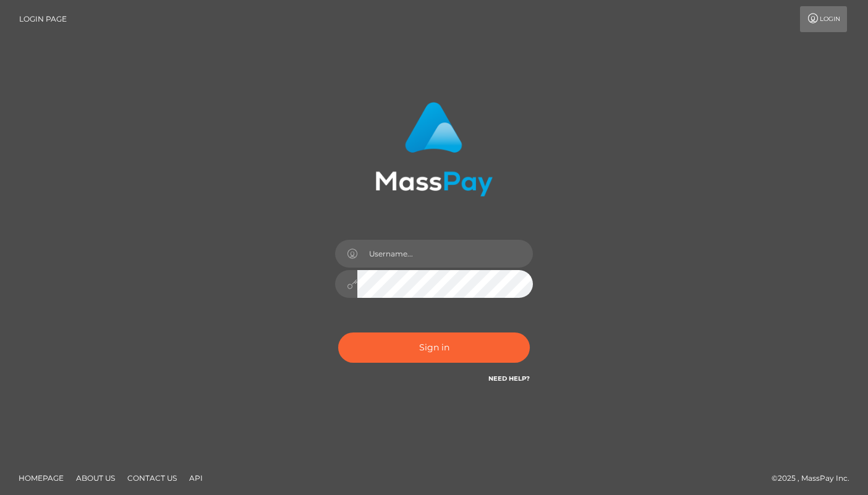 The image size is (868, 495). What do you see at coordinates (814, 478) in the screenshot?
I see `div: © 2025 , MassPay Inc.` at bounding box center [814, 478].